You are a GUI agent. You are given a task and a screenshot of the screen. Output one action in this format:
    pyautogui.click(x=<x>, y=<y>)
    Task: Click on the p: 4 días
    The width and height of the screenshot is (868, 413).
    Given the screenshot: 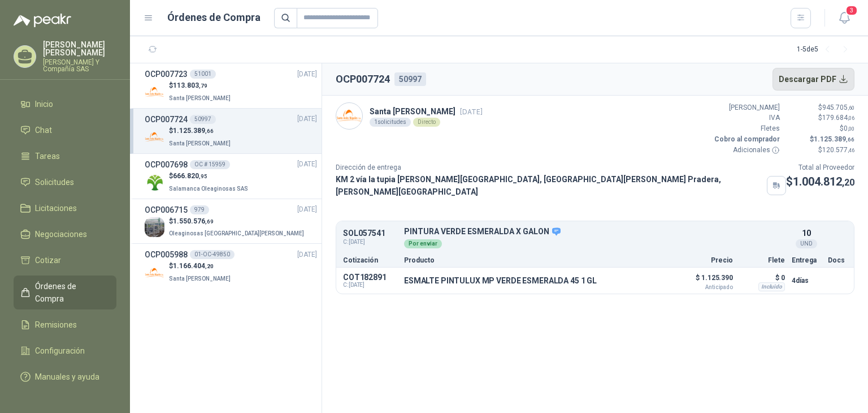 What is the action you would take?
    pyautogui.click(x=806, y=280)
    